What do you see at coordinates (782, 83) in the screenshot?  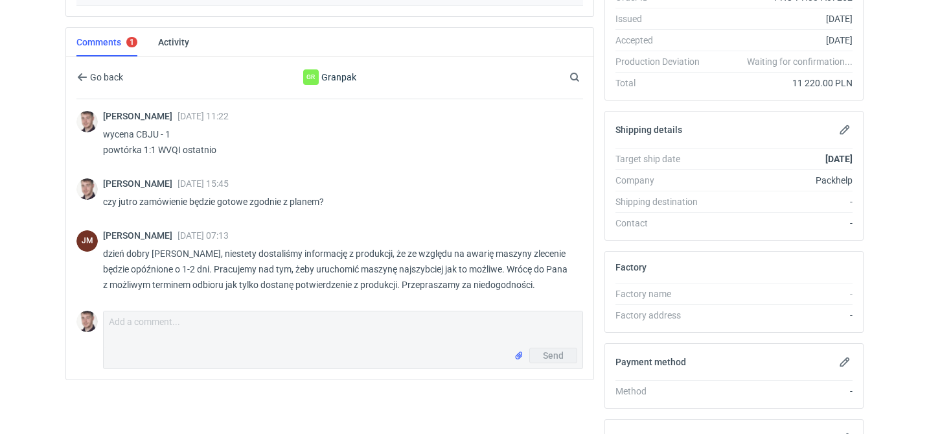 I see `div: 11 220.00 PLN` at bounding box center [782, 83].